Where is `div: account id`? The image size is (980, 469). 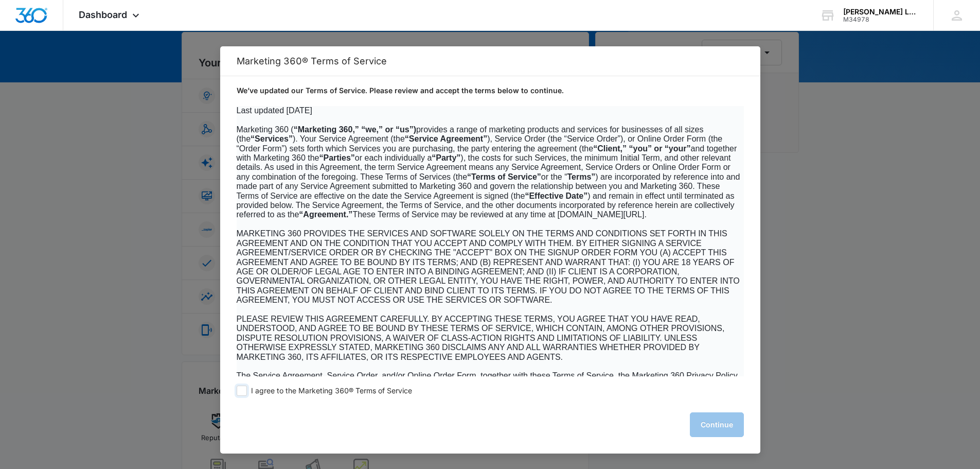
div: account id is located at coordinates (881, 20).